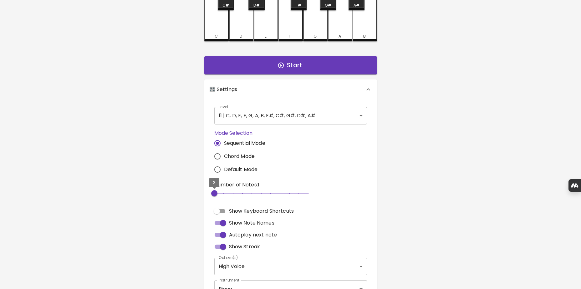 The height and width of the screenshot is (289, 581). What do you see at coordinates (290, 65) in the screenshot?
I see `button: Start` at bounding box center [290, 65].